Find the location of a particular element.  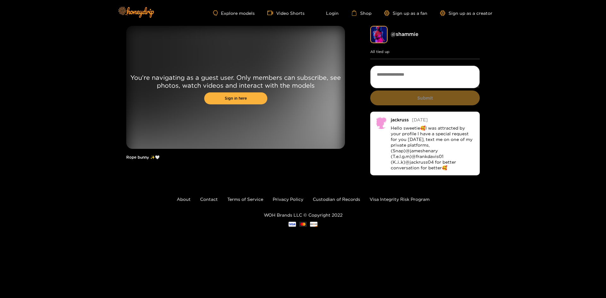

h1: Rope bunny ✨🤍 is located at coordinates (235, 158).